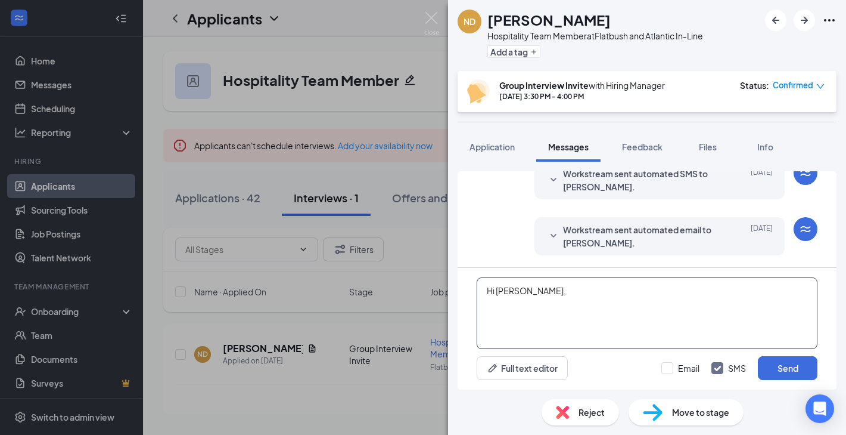  What do you see at coordinates (544, 85) in the screenshot?
I see `b: Group Interview Invite` at bounding box center [544, 85].